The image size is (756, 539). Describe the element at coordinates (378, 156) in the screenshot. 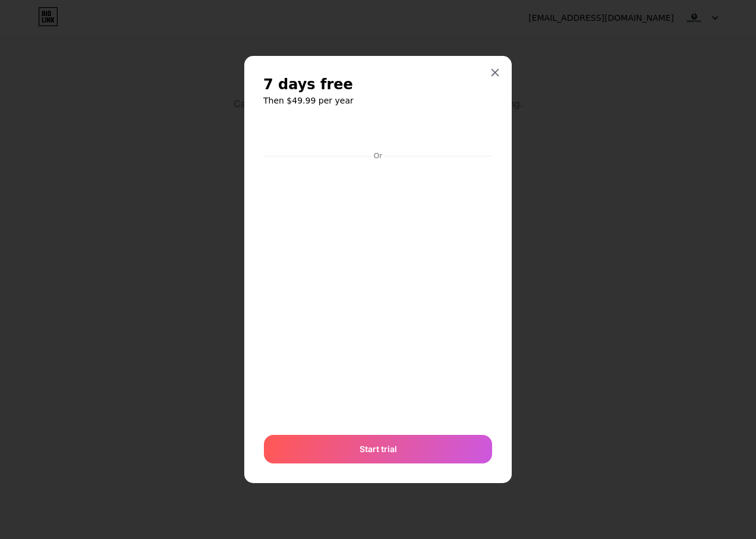

I see `div: Or` at that location.